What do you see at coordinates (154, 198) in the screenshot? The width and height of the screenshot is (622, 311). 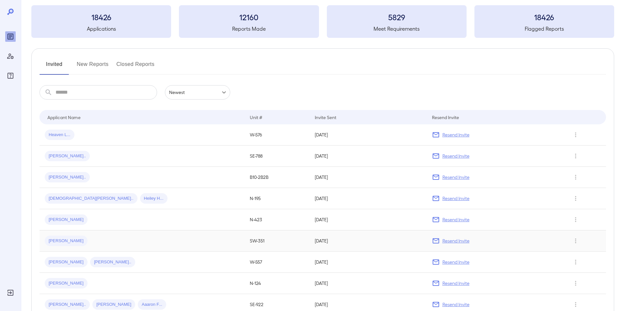 I see `span: Heiley H...` at bounding box center [154, 198].